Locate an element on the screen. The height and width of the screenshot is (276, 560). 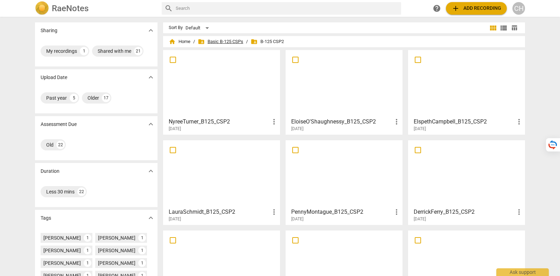
button: List view is located at coordinates (504, 28).